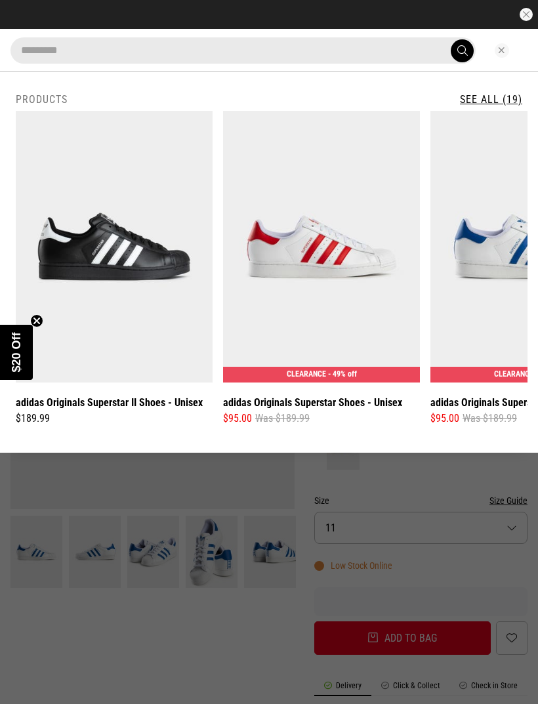  What do you see at coordinates (322, 247) in the screenshot?
I see `img: Adidas Originals Superstar Shoes - Unisex in White` at bounding box center [322, 247].